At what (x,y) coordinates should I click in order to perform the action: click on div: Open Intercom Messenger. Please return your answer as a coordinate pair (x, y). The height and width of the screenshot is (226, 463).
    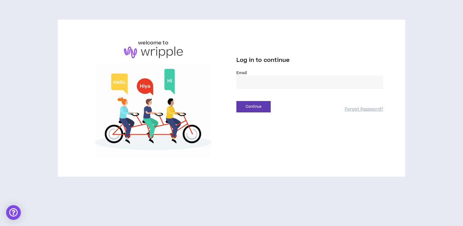
    Looking at the image, I should click on (13, 213).